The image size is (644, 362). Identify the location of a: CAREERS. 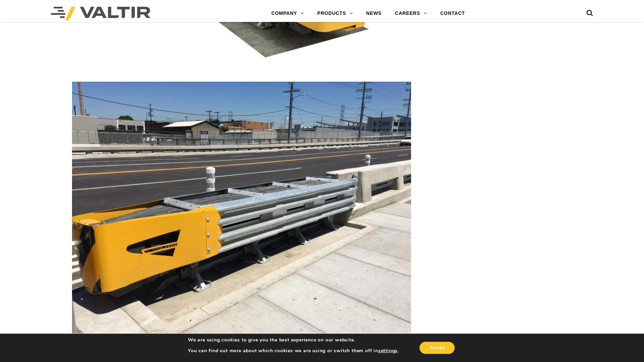
(411, 13).